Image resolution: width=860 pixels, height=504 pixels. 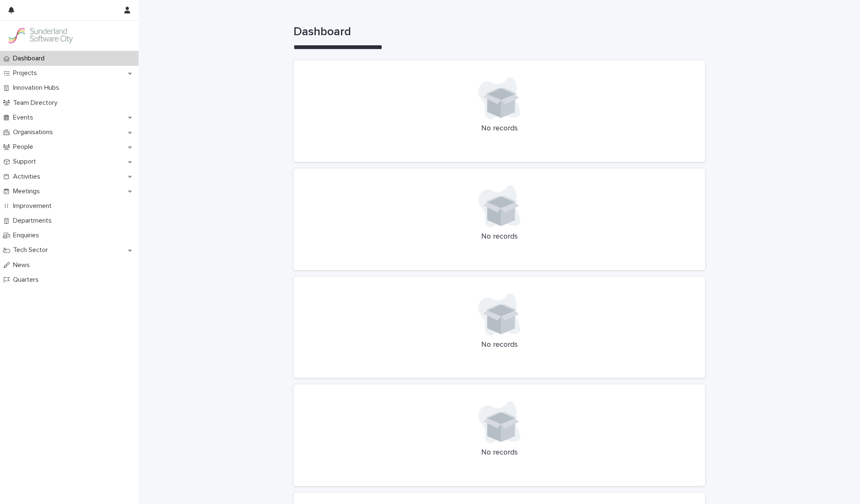 What do you see at coordinates (37, 103) in the screenshot?
I see `p: Team Directory` at bounding box center [37, 103].